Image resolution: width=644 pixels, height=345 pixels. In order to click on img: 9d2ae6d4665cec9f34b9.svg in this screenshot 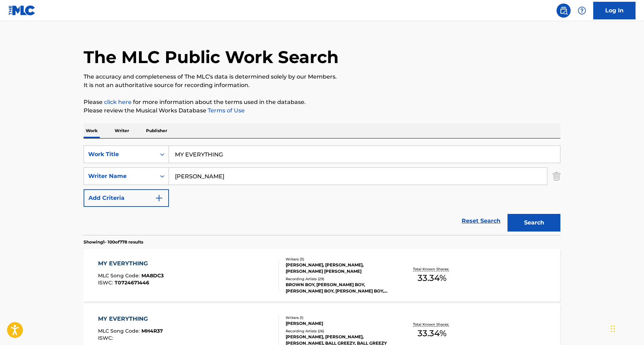, I will do `click(159, 198)`.